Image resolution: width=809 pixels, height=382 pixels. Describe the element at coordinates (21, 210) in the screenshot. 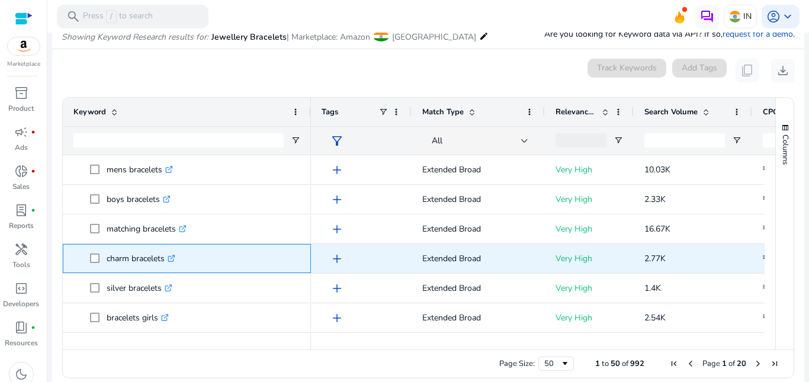

I see `span: lab_profile` at that location.